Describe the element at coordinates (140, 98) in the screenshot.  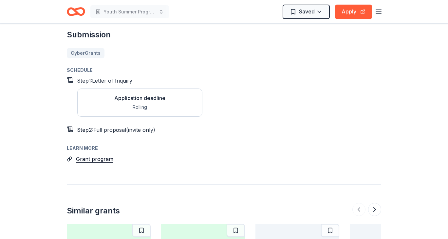
I see `div: Application deadline` at that location.